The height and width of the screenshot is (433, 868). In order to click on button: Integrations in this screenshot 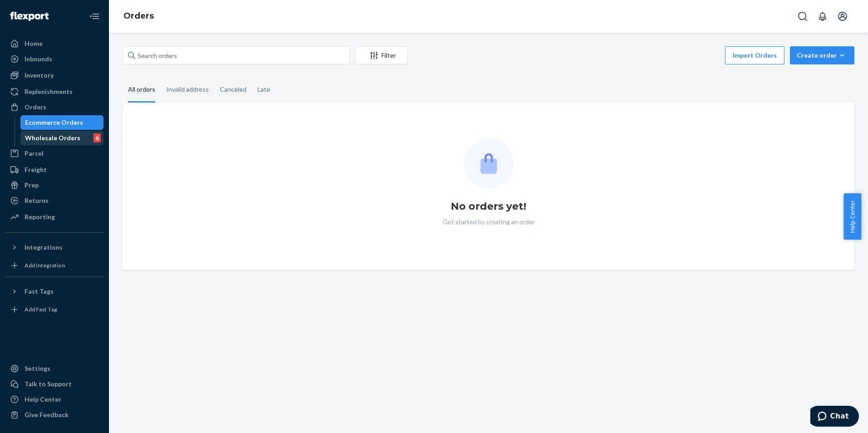, I will do `click(54, 247)`.